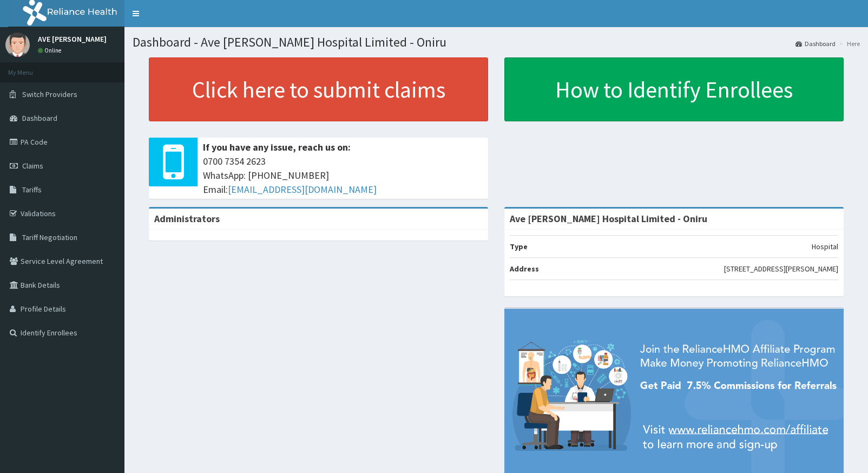 Image resolution: width=868 pixels, height=473 pixels. Describe the element at coordinates (17, 45) in the screenshot. I see `img: User Image` at that location.